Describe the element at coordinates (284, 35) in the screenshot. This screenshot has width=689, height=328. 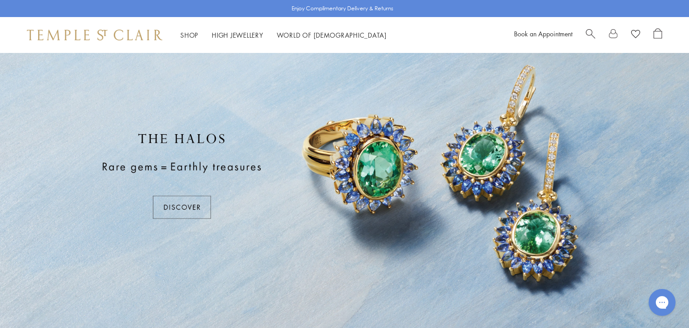
I see `nav: Main navigation` at that location.